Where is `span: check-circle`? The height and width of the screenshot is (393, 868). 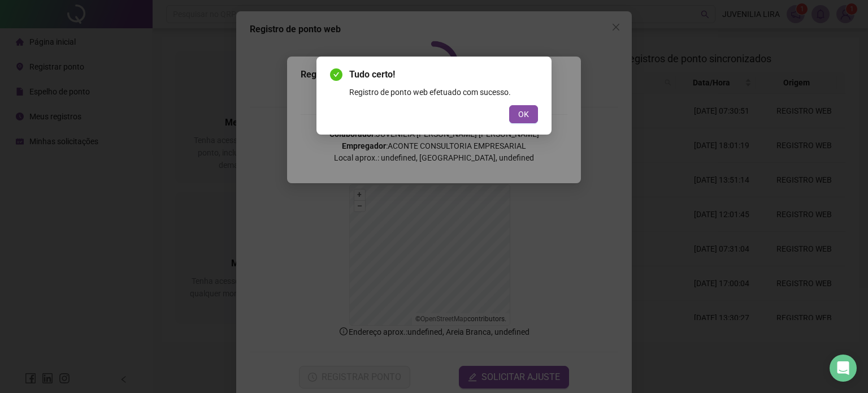 span: check-circle is located at coordinates (336, 75).